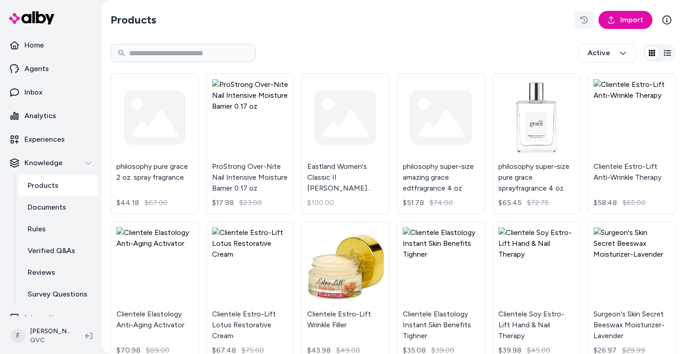 The image size is (685, 354). I want to click on a: philosophy super-size amazing grace edtfragrance 4 oz$51.78$74.00, so click(441, 144).